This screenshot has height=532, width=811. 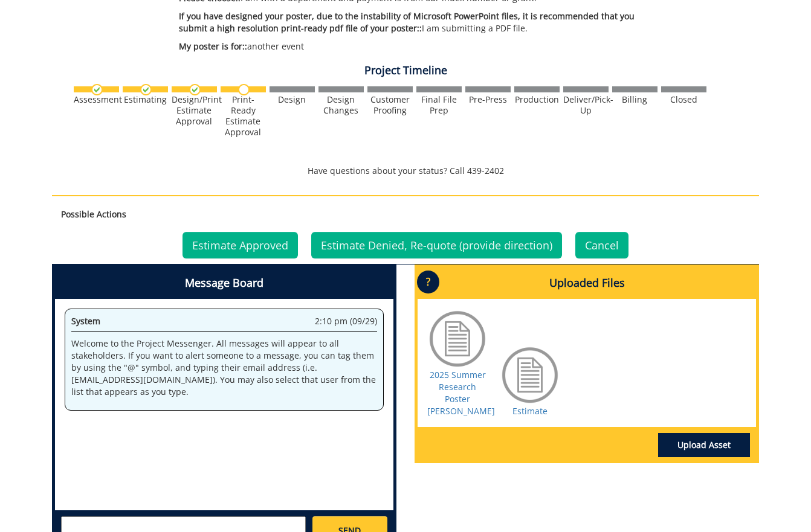 What do you see at coordinates (439, 105) in the screenshot?
I see `div: Final File Prep` at bounding box center [439, 105].